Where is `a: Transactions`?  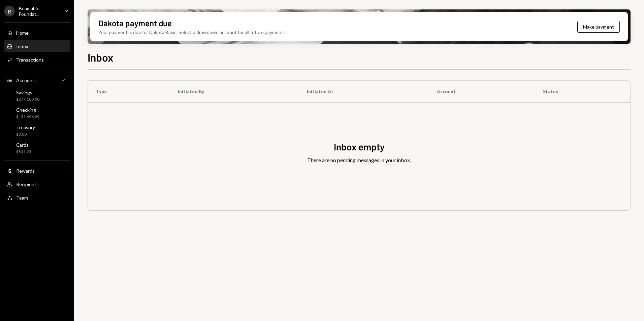
a: Transactions is located at coordinates (37, 60).